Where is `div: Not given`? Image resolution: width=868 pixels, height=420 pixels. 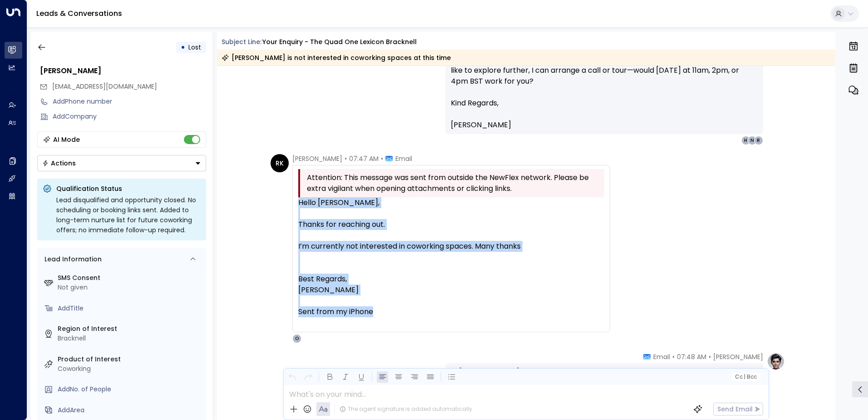
div: Not given is located at coordinates (130, 287).